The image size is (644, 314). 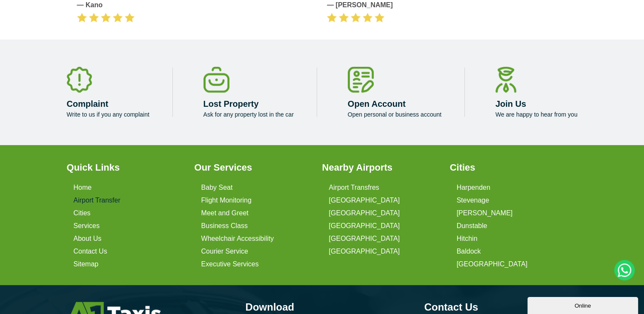 What do you see at coordinates (79, 80) in the screenshot?
I see `img: Complaint Icon` at bounding box center [79, 80].